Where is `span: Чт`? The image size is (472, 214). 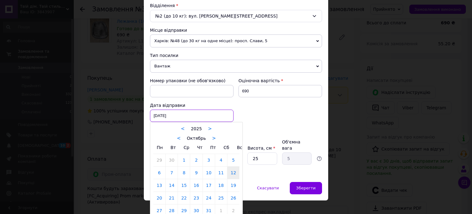
span: Чт is located at coordinates (200, 147).